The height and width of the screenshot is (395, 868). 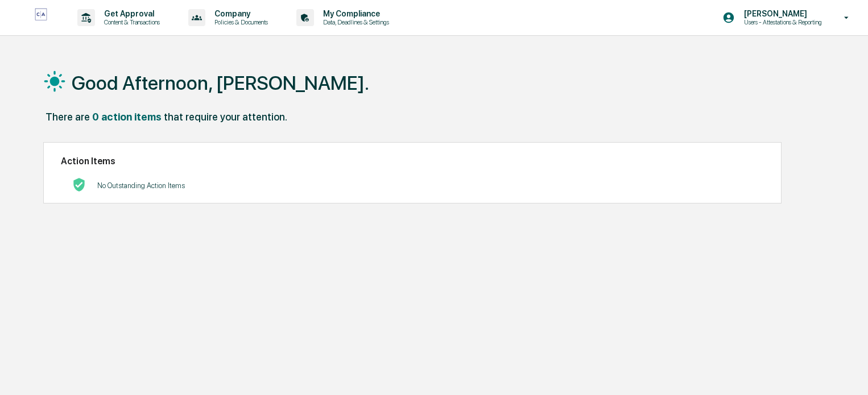 What do you see at coordinates (355, 14) in the screenshot?
I see `p: My Compliance` at bounding box center [355, 14].